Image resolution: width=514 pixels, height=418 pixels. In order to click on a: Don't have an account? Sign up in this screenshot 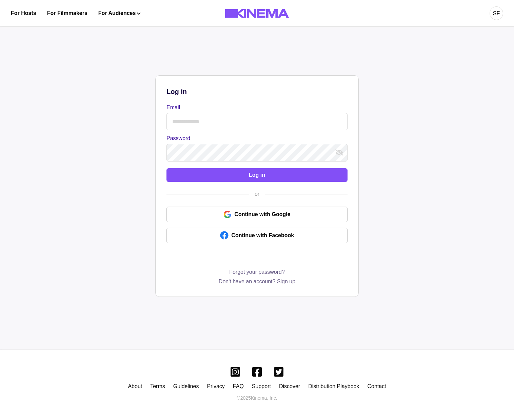, I will do `click(257, 281)`.